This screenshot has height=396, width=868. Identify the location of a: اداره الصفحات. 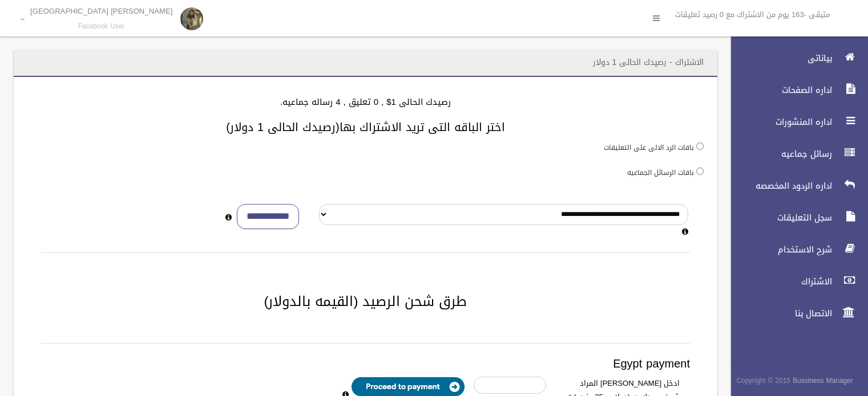
(795, 90).